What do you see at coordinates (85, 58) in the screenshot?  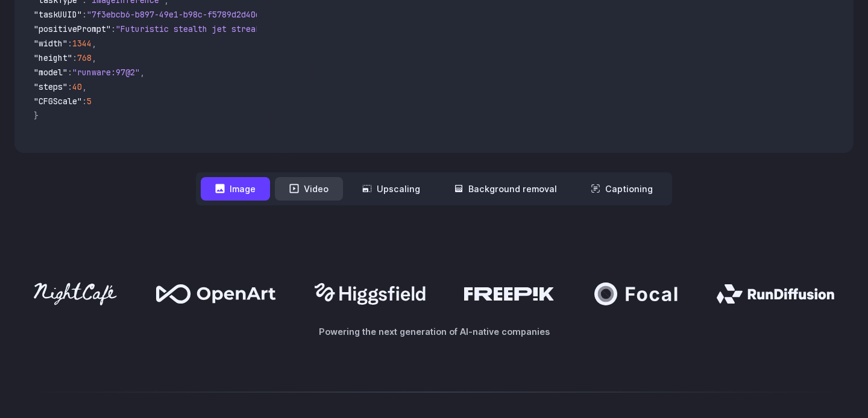 I see `span: 768` at bounding box center [85, 58].